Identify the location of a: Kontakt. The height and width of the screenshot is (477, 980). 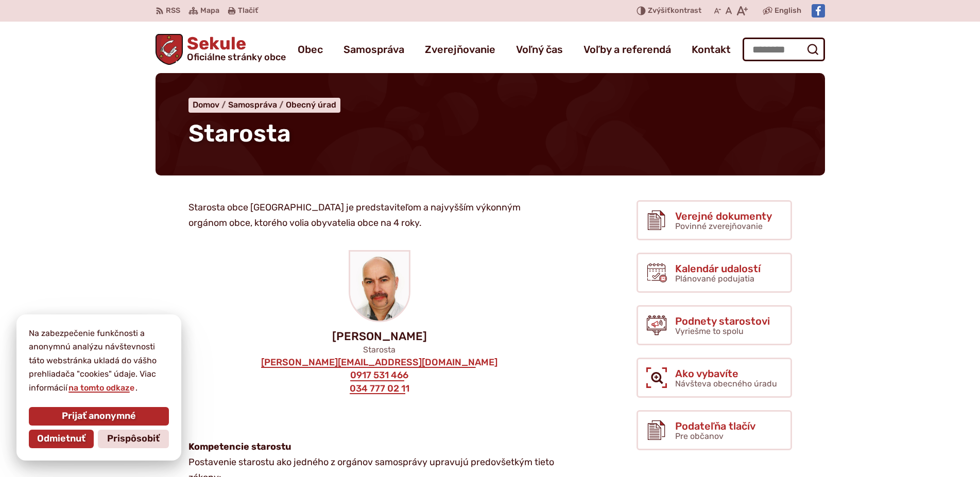
(711, 49).